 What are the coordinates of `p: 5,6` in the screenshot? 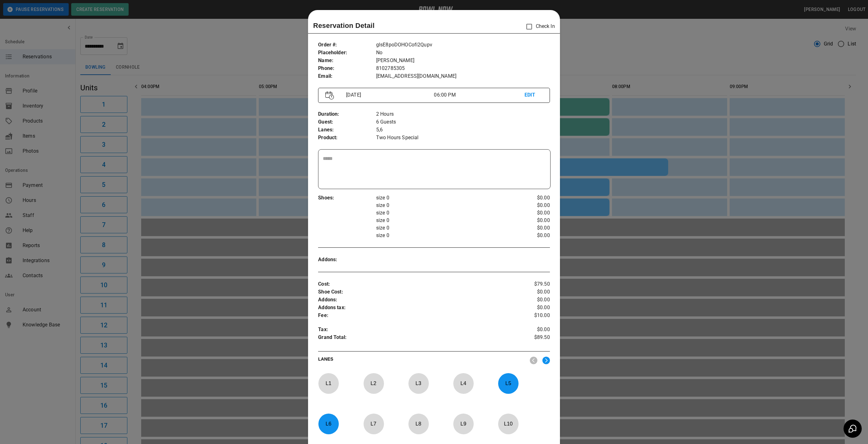 It's located at (463, 130).